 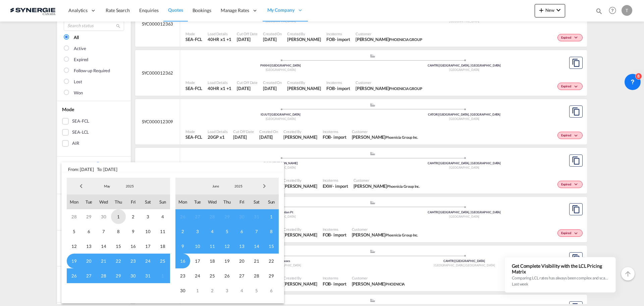 I want to click on span: Previous Month, so click(x=81, y=186).